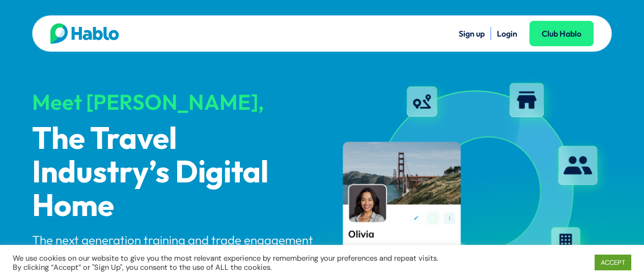 This screenshot has width=644, height=280. What do you see at coordinates (613, 262) in the screenshot?
I see `a: ACCEPT` at bounding box center [613, 262].